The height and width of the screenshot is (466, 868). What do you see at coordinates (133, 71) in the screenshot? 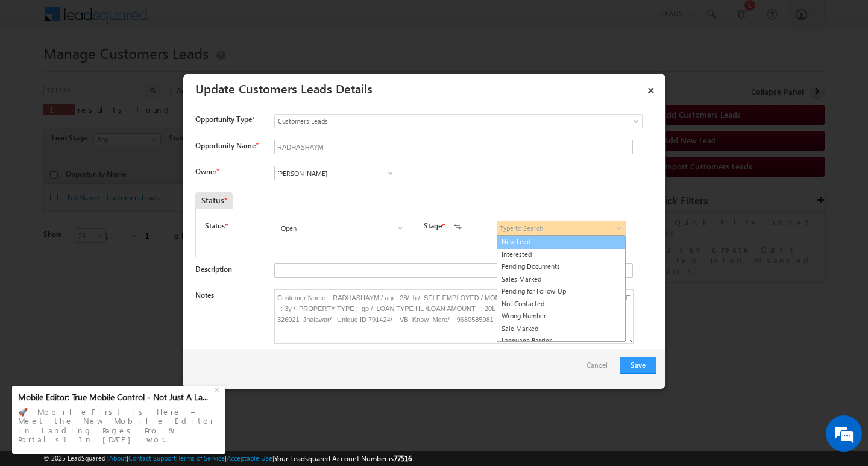
I see `div: Chat with us now` at bounding box center [133, 71].